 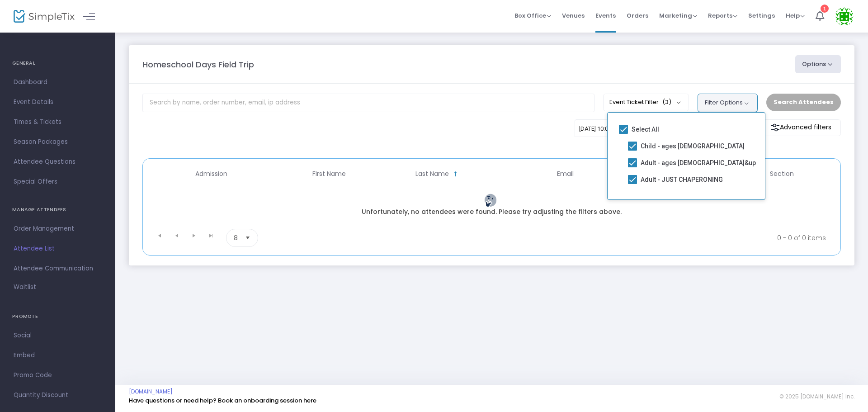 What do you see at coordinates (57, 182) in the screenshot?
I see `span: Special Offers` at bounding box center [57, 182].